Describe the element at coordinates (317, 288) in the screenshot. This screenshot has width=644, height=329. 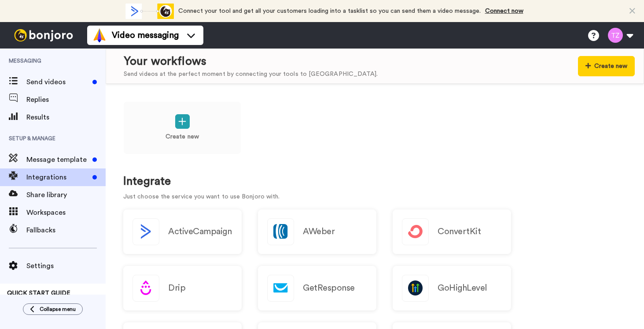
I see `a: GetResponse` at that location.